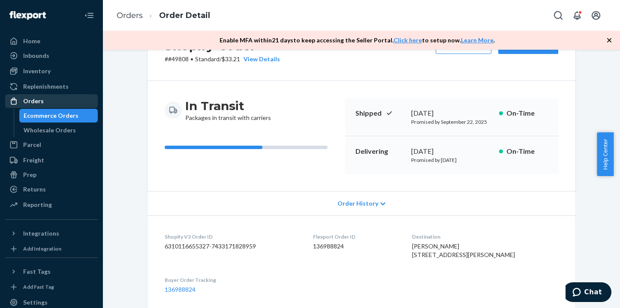 Image resolution: width=620 pixels, height=308 pixels. What do you see at coordinates (380, 151) in the screenshot?
I see `p: Delivering` at bounding box center [380, 151].